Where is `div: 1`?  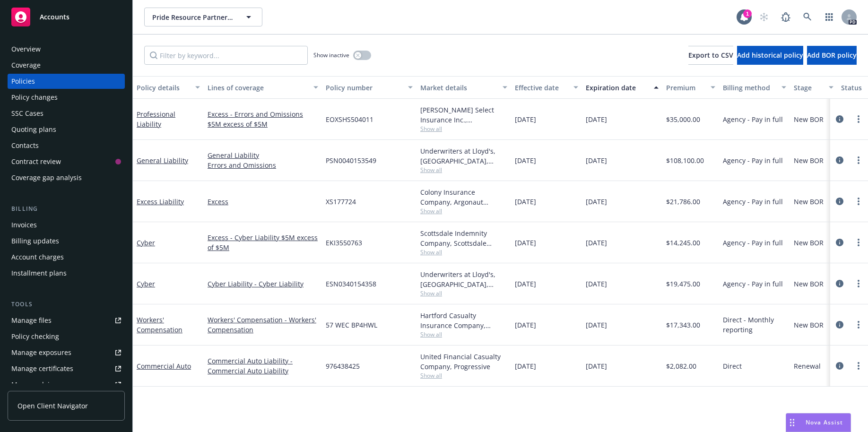
div: 1 is located at coordinates (747, 13).